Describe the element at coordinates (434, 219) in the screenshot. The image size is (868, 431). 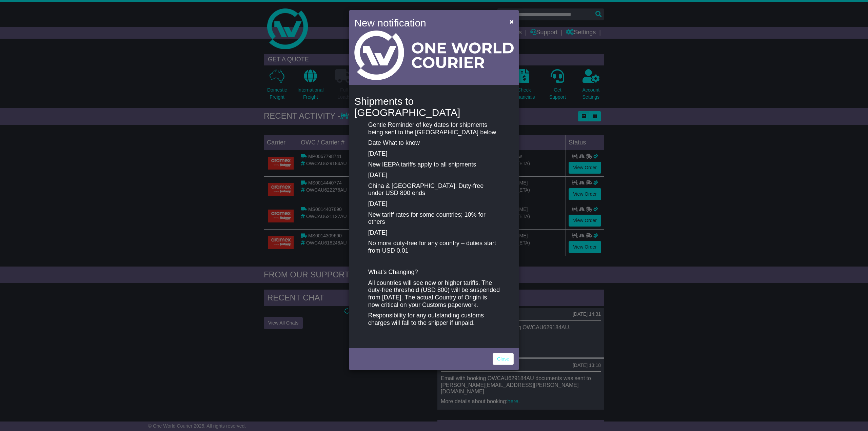
I see `p: New tariff rates for some countries; 10% for others` at that location.